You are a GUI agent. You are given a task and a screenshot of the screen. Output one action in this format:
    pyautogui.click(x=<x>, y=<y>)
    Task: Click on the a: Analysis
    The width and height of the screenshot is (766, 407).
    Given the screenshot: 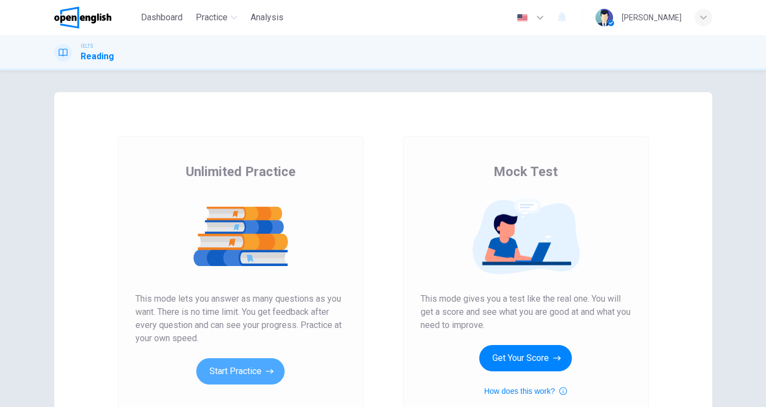 What is the action you would take?
    pyautogui.click(x=267, y=18)
    